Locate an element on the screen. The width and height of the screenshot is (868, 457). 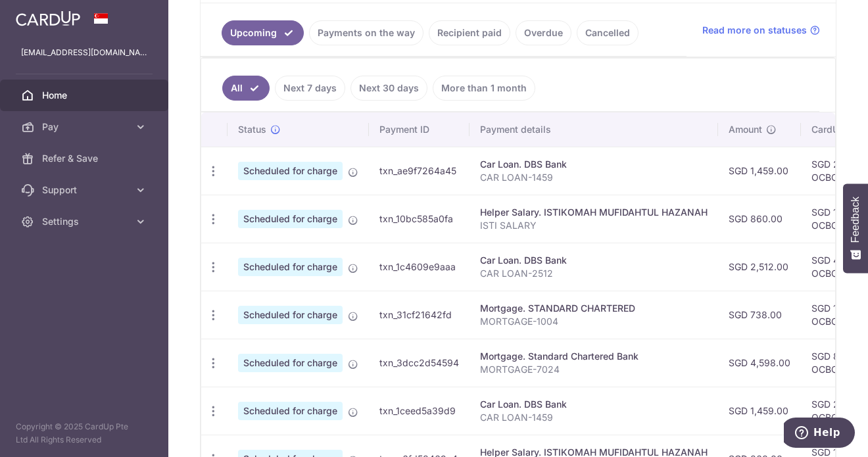
td: txn_10bc585a0fa is located at coordinates (419, 219).